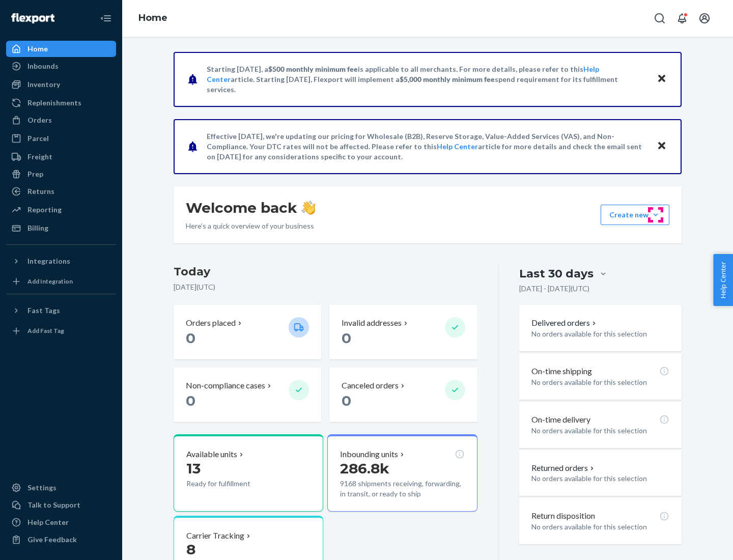 The image size is (733, 560). What do you see at coordinates (61, 66) in the screenshot?
I see `a: Inbounds` at bounding box center [61, 66].